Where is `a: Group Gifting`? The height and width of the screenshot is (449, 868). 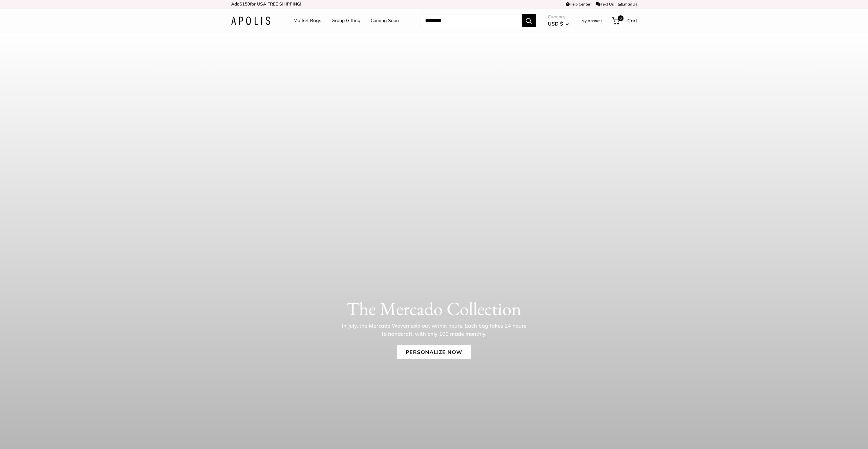
a: Group Gifting is located at coordinates (346, 21).